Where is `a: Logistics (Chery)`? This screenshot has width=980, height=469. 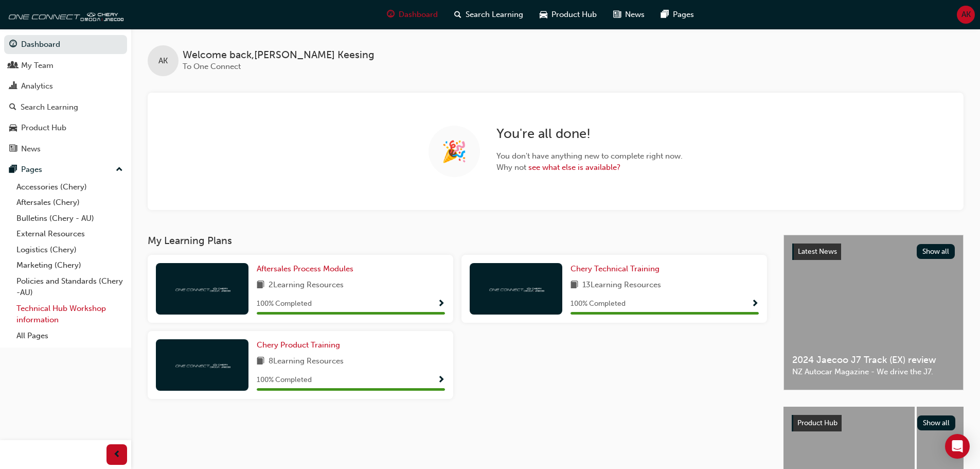 a: Logistics (Chery) is located at coordinates (70, 250).